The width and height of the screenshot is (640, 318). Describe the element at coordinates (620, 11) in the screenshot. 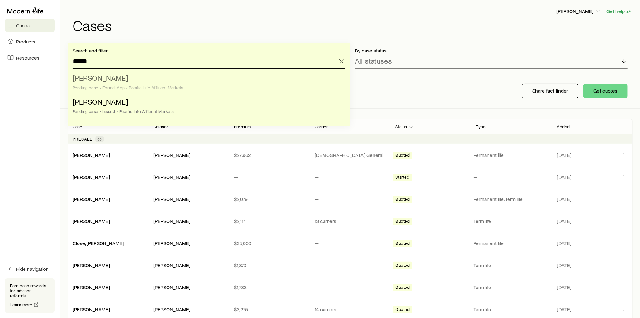

I see `button: Get help` at that location.